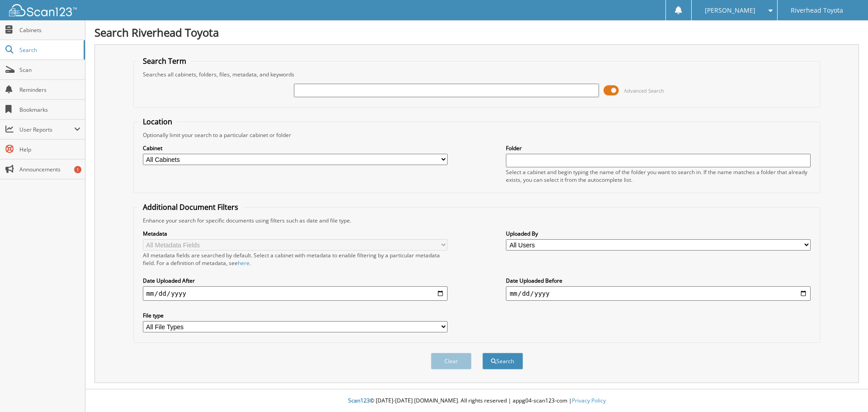 Image resolution: width=868 pixels, height=412 pixels. What do you see at coordinates (658, 280) in the screenshot?
I see `label: Date Uploaded Before` at bounding box center [658, 280].